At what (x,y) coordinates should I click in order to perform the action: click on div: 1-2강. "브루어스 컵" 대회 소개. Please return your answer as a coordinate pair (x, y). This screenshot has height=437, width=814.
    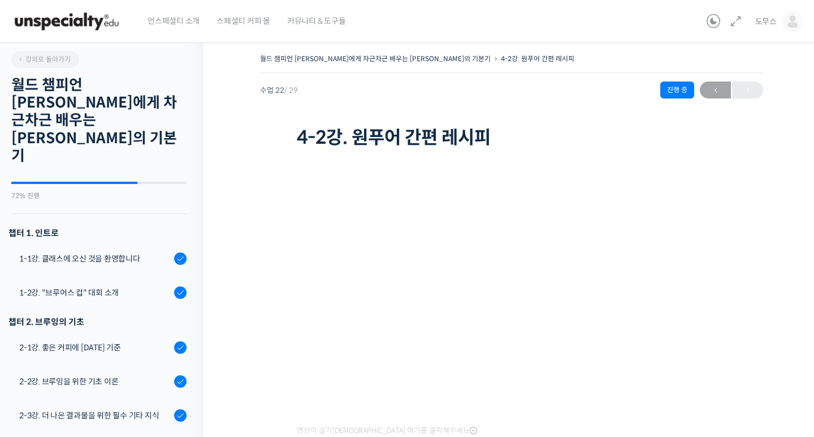
    Looking at the image, I should click on (95, 292).